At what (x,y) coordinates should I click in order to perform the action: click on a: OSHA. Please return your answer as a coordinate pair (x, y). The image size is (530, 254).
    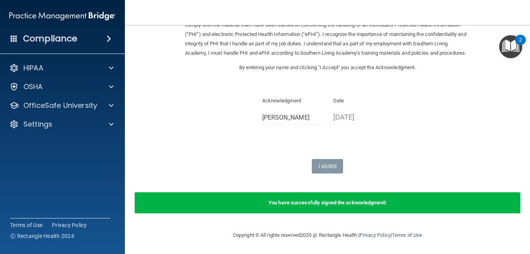
    Looking at the image, I should click on (61, 87).